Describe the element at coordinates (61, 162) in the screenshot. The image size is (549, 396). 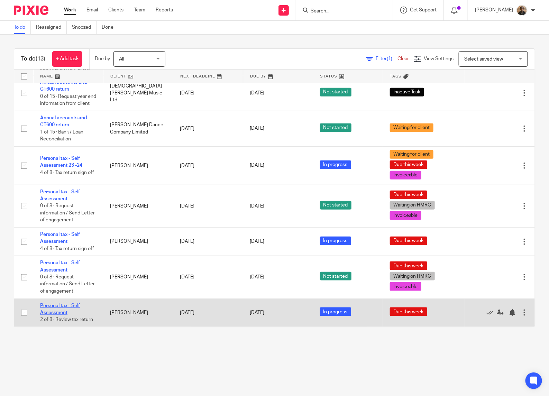
I see `a: Personal tax - Self Assessment 23 -24` at that location.